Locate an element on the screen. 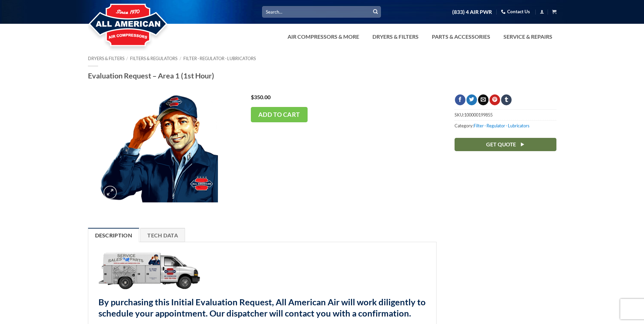 The width and height of the screenshot is (644, 324). img: Captain Compressor - All American Air Compressors is located at coordinates (159, 149).